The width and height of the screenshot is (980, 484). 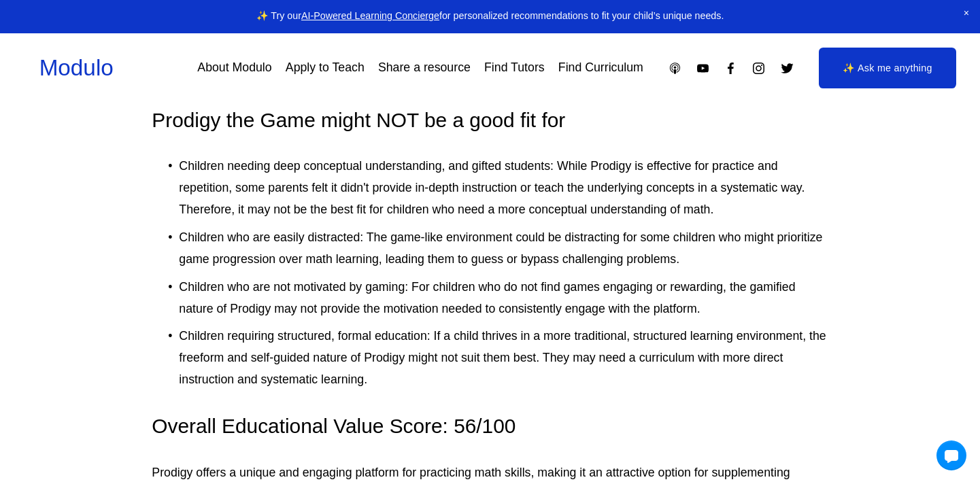 I want to click on h3: Prodigy the Game might NOT be a good fit for, so click(x=490, y=120).